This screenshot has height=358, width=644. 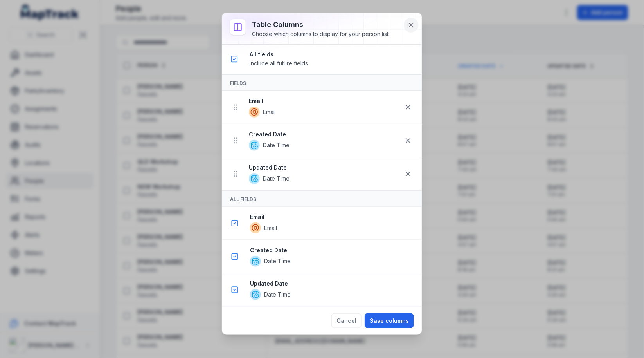 I want to click on button: Save columns, so click(x=390, y=321).